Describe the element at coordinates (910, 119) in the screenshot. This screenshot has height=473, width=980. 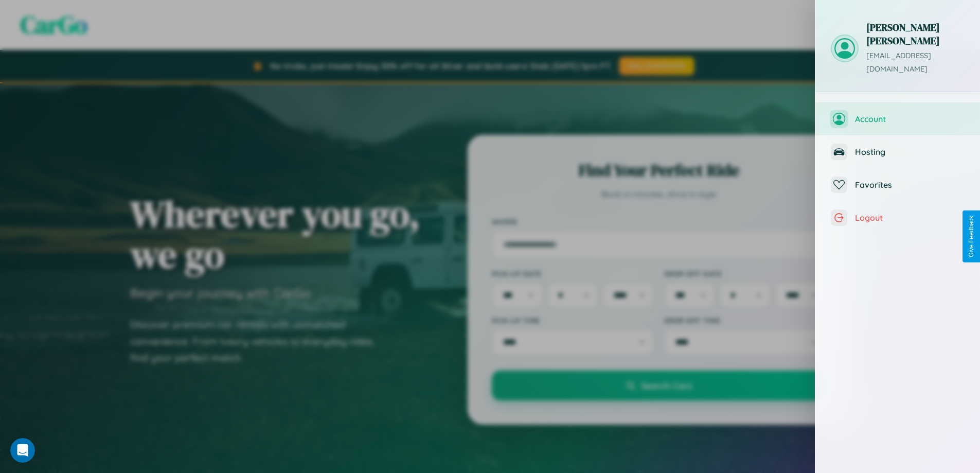
I see `span: Account` at that location.